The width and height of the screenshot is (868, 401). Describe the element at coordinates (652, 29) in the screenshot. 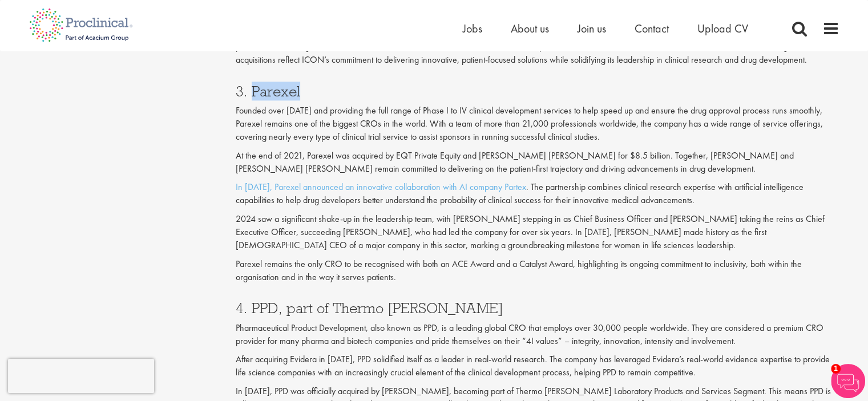

I see `span: Contact` at that location.